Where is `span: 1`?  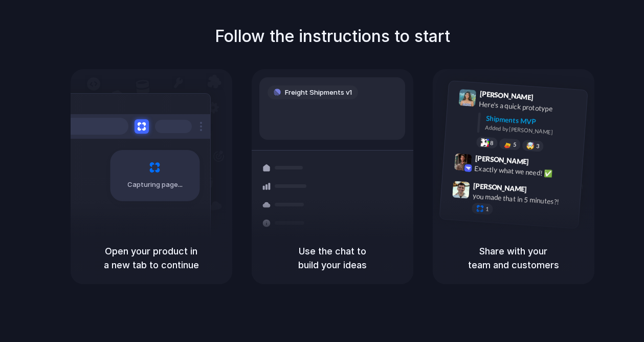
span: 1 is located at coordinates (486, 208).